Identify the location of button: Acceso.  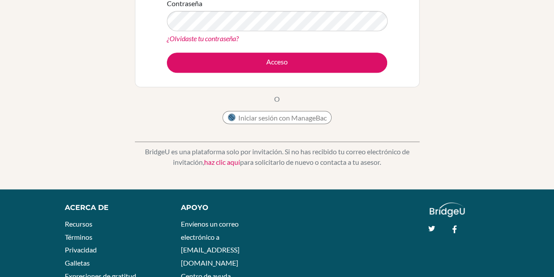
(277, 63).